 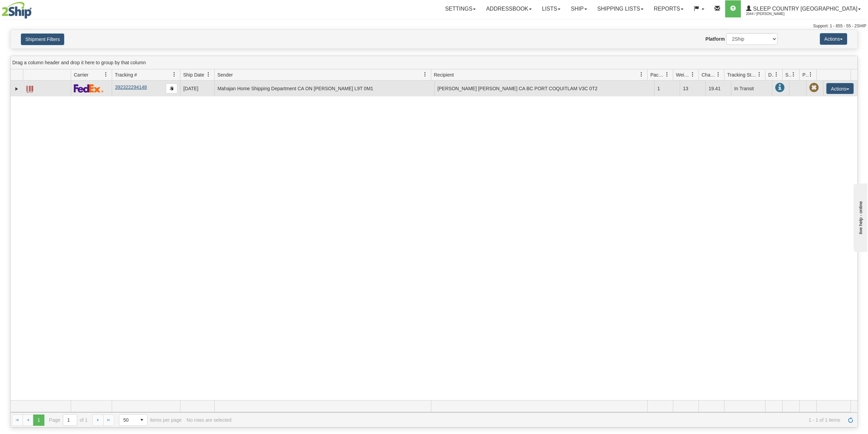 I want to click on div: grid grouping header, so click(x=434, y=63).